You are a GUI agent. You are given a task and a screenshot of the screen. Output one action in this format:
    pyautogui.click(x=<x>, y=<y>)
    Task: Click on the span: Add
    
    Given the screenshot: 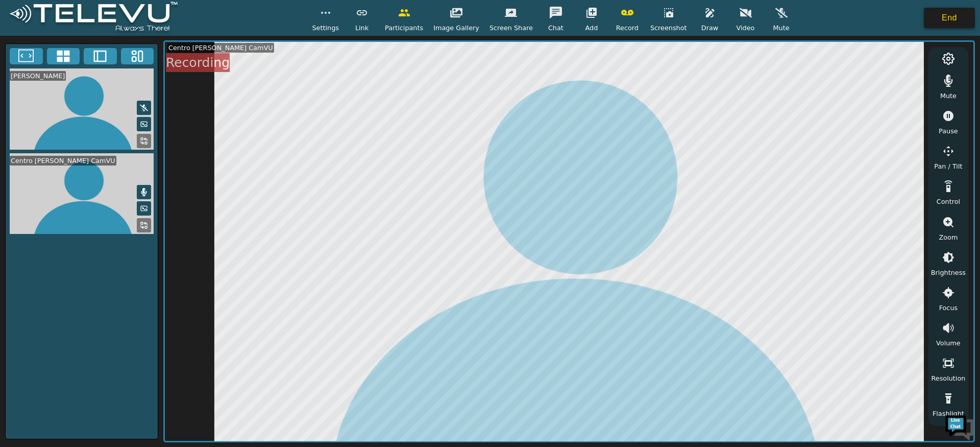 What is the action you would take?
    pyautogui.click(x=591, y=27)
    